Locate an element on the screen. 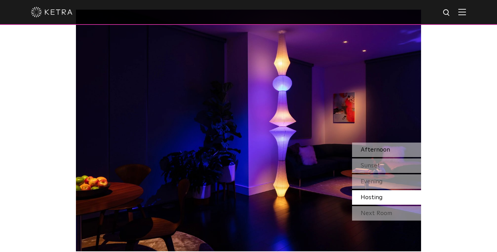 The image size is (497, 252). img: Hamburger%20Nav.svg is located at coordinates (463, 12).